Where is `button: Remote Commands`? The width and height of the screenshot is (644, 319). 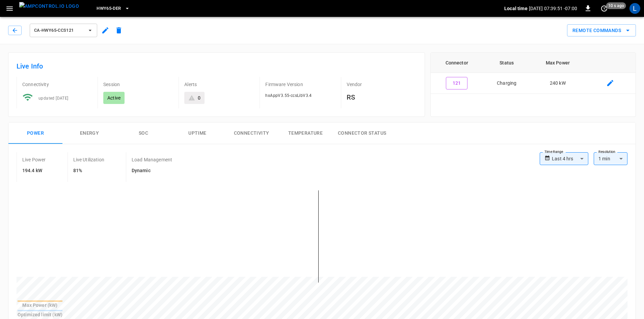
button: Remote Commands is located at coordinates (602, 31).